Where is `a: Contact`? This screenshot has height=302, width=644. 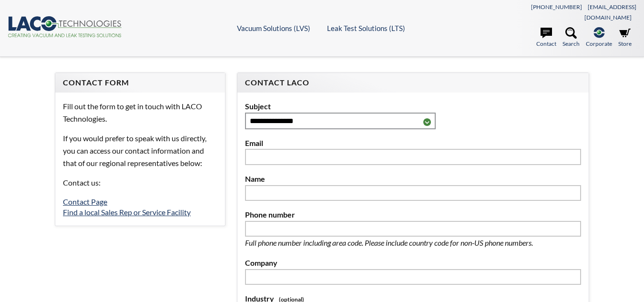 a: Contact is located at coordinates (547, 38).